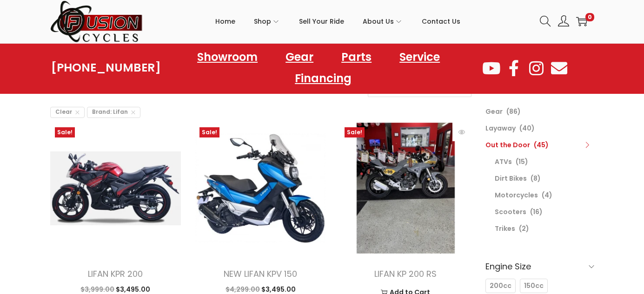  What do you see at coordinates (534, 286) in the screenshot?
I see `span: 150cc` at bounding box center [534, 286].